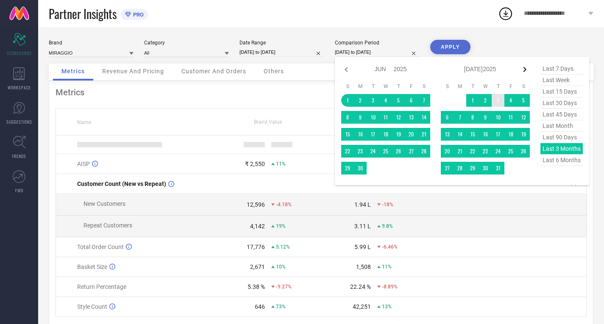 The image size is (604, 324). I want to click on div: 2,671, so click(257, 267).